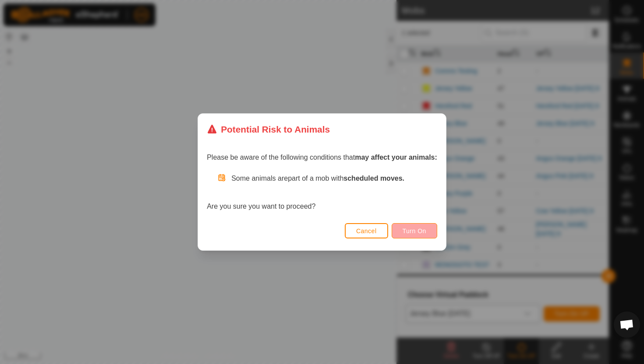 The image size is (644, 364). What do you see at coordinates (366, 231) in the screenshot?
I see `span: Cancel` at bounding box center [366, 231].